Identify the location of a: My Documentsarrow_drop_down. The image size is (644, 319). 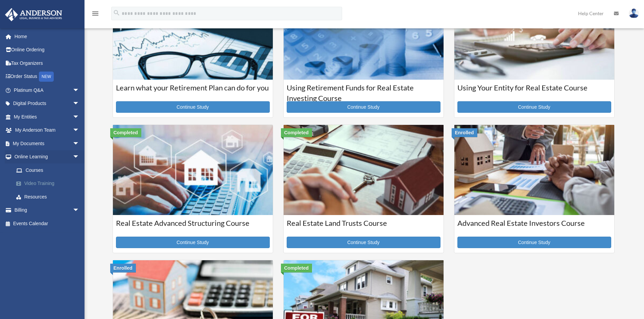
(47, 144).